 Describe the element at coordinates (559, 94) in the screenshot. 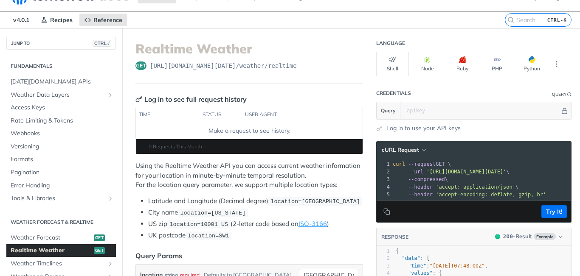

I see `div: Query` at that location.